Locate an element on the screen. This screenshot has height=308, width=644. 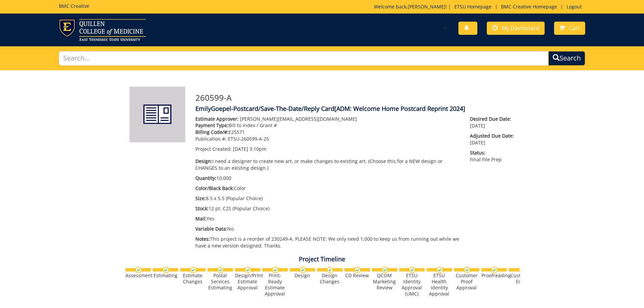
div: ETSU Health Identity Approval is located at coordinates (439, 285).